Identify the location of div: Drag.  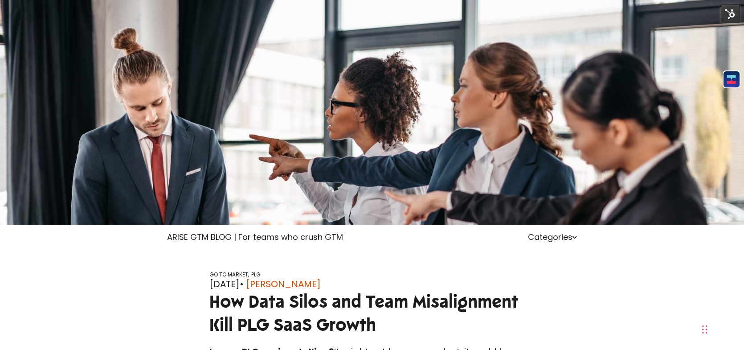
(705, 329).